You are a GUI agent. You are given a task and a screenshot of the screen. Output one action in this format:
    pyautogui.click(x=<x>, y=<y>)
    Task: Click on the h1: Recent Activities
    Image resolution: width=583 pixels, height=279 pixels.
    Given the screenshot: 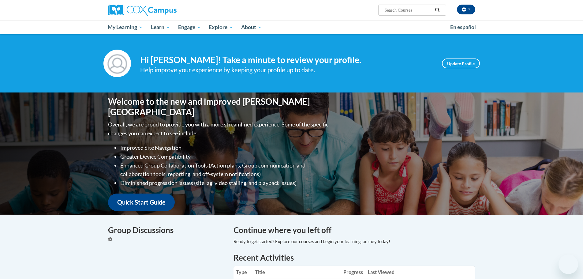 What is the action you would take?
    pyautogui.click(x=354, y=257)
    